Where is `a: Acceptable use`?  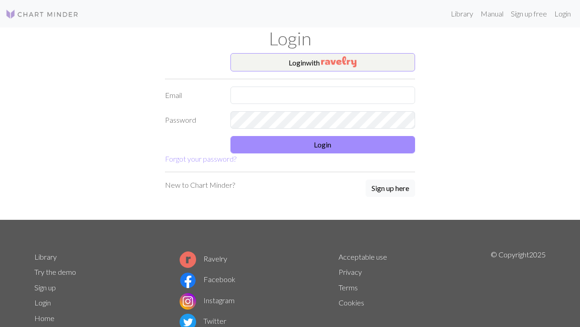 a: Acceptable use is located at coordinates (363, 257).